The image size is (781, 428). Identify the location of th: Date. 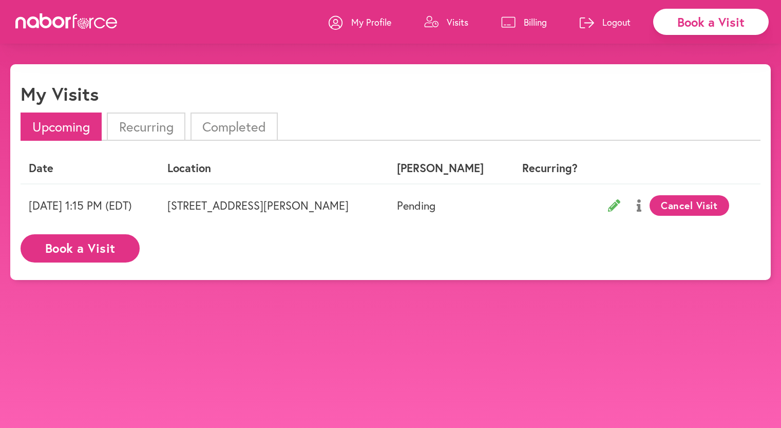
(90, 168).